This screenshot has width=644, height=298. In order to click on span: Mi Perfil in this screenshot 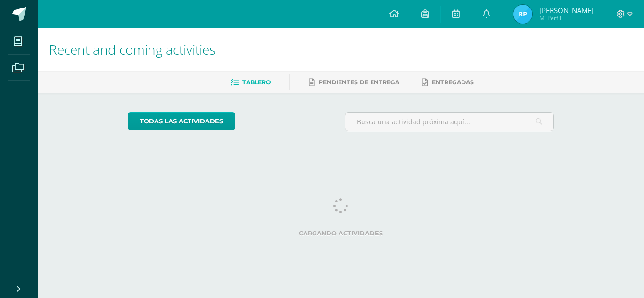, I will do `click(566, 18)`.